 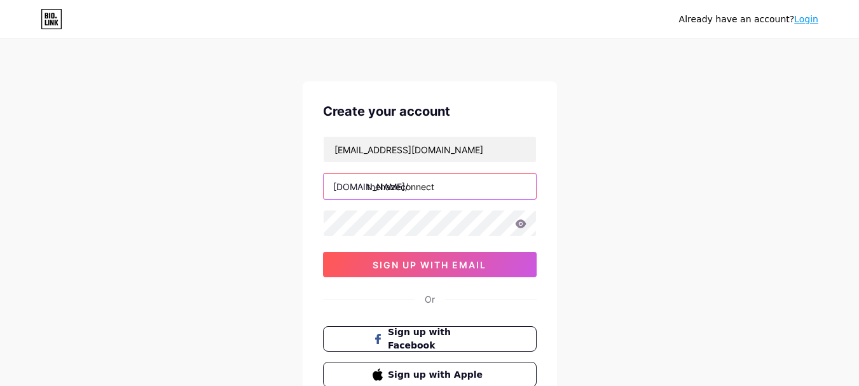 What do you see at coordinates (430, 339) in the screenshot?
I see `button: Sign up with Facebook` at bounding box center [430, 339].